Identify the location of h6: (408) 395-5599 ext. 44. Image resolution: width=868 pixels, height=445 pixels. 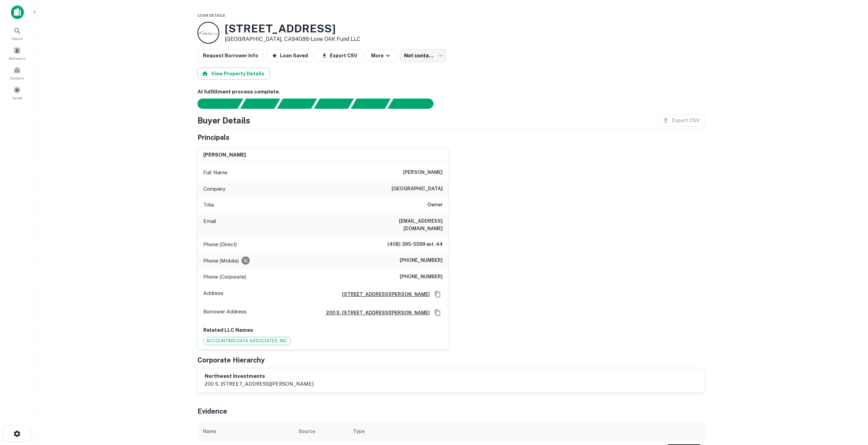
(415, 244).